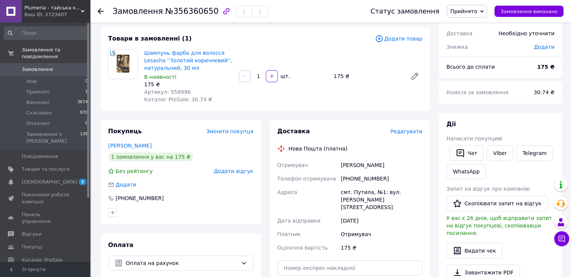  I want to click on span: Редагувати, so click(406, 131).